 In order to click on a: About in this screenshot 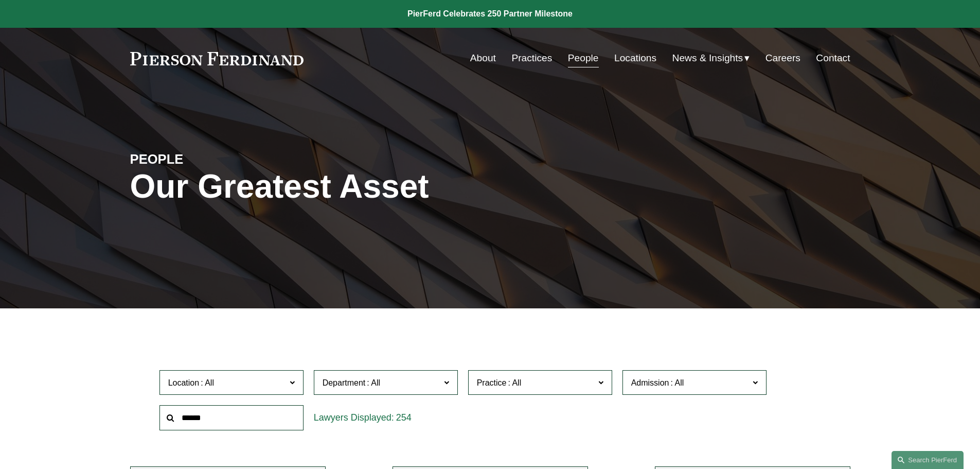, I will do `click(483, 58)`.